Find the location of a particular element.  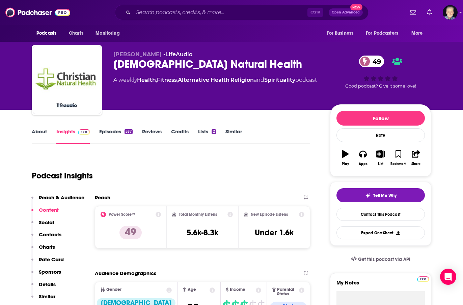

label: My Notes is located at coordinates (380, 286).